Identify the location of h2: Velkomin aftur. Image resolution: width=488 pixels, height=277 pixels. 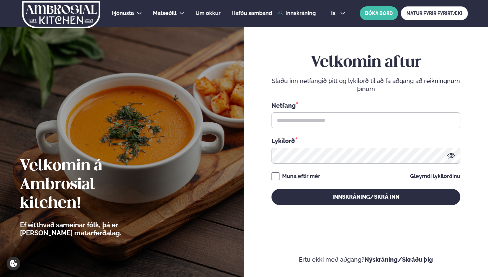
(366, 63).